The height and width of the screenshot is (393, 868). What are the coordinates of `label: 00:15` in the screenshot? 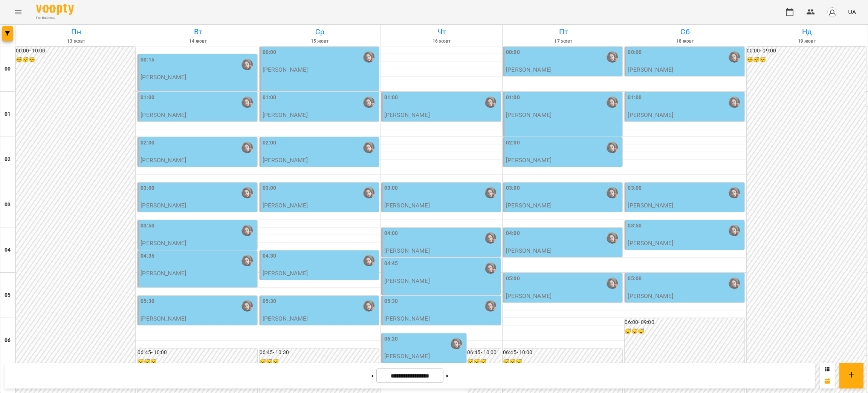 It's located at (147, 60).